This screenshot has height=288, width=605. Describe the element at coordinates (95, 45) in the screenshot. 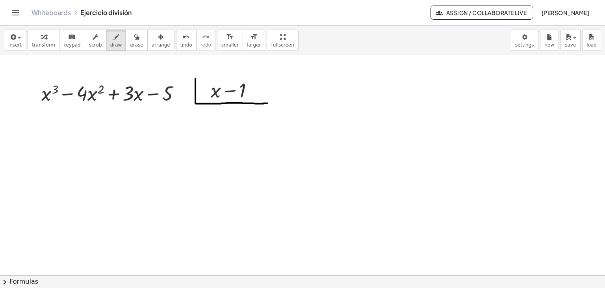

I see `span: scrub` at that location.